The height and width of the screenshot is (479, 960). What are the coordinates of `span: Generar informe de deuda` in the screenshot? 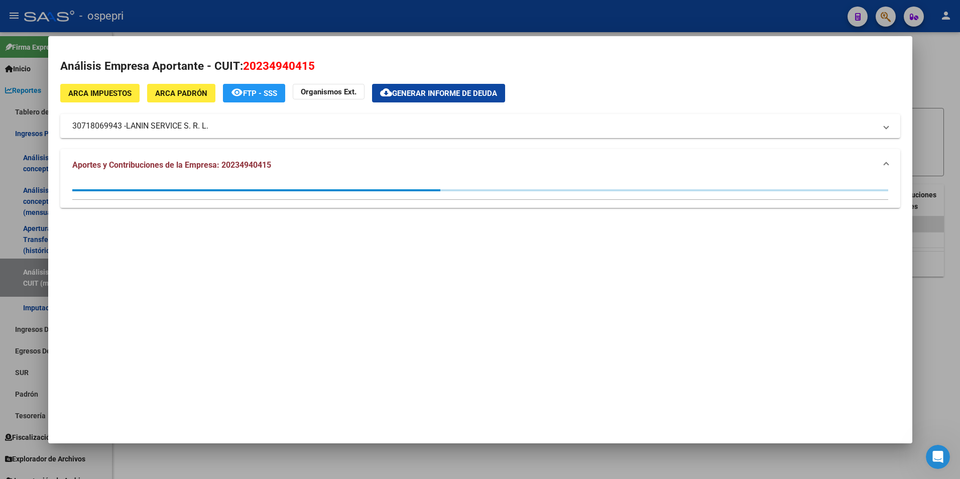 It's located at (444, 93).